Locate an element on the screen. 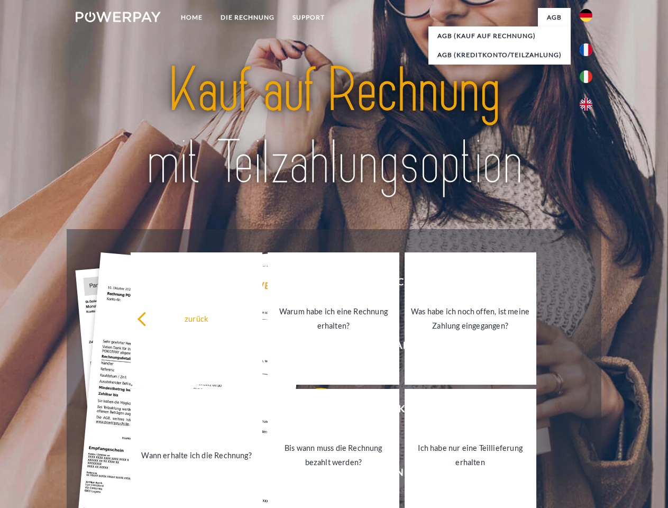  img: it is located at coordinates (586, 77).